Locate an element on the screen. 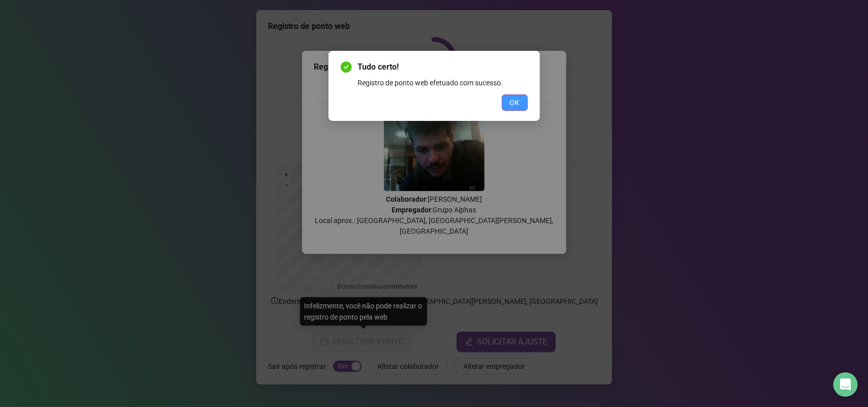 The height and width of the screenshot is (407, 868). button: OK is located at coordinates (515, 102).